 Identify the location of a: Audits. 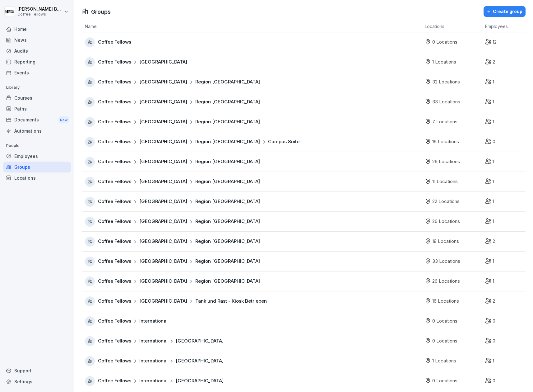
(37, 51).